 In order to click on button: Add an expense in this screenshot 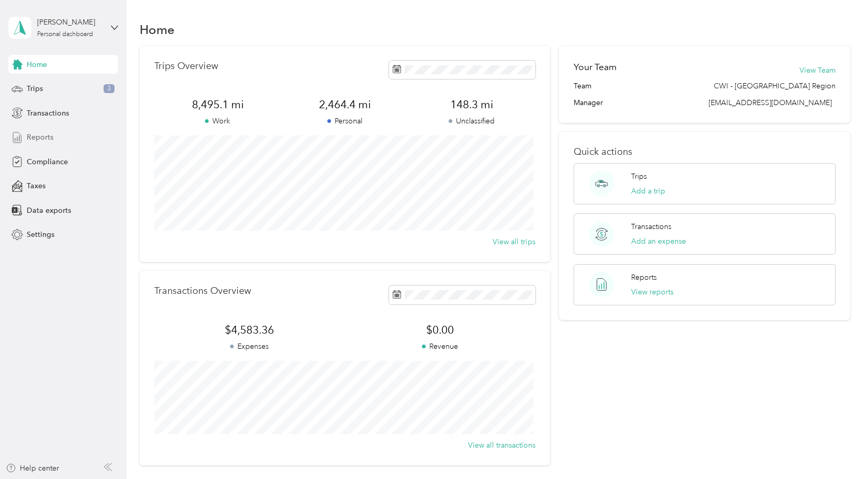, I will do `click(658, 241)`.